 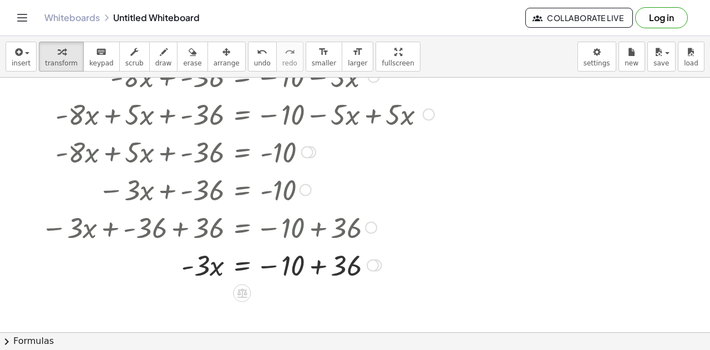 What do you see at coordinates (22, 18) in the screenshot?
I see `button: Toggle navigation` at bounding box center [22, 18].